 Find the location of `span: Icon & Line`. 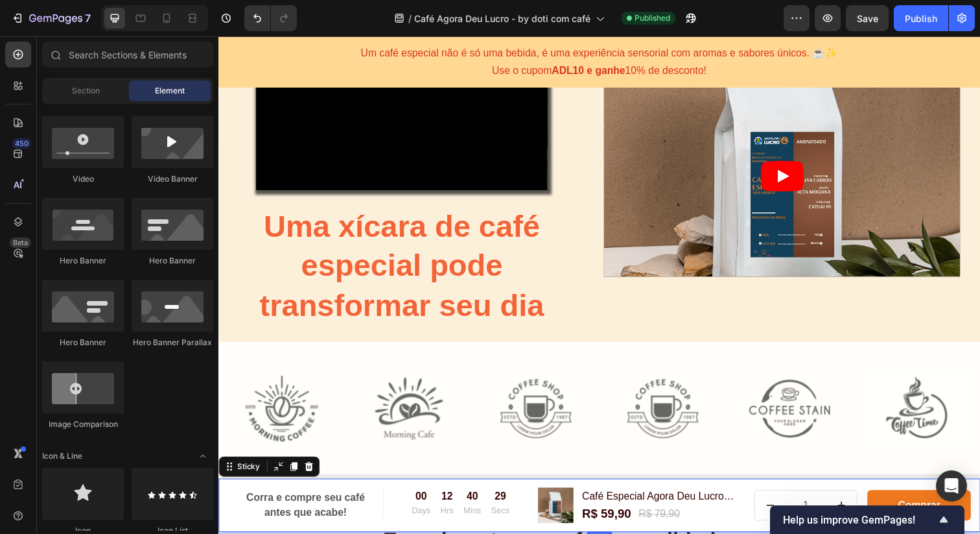

span: Icon & Line is located at coordinates (62, 456).